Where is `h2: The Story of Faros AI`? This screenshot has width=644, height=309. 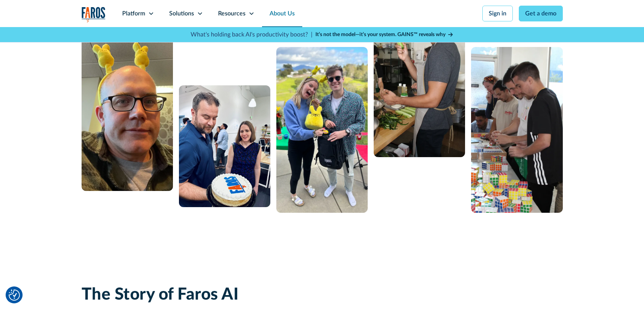
h2: The Story of Faros AI is located at coordinates (160, 294).